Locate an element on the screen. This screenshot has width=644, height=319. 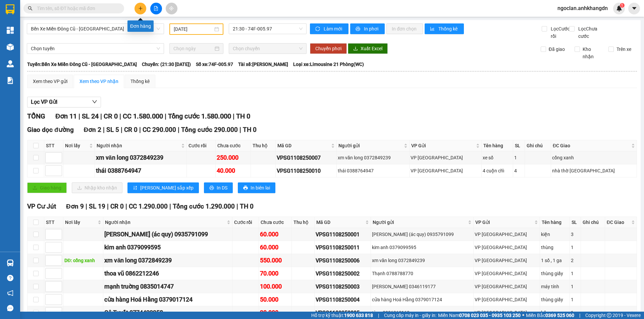
span: Kho nhận is located at coordinates (592, 53).